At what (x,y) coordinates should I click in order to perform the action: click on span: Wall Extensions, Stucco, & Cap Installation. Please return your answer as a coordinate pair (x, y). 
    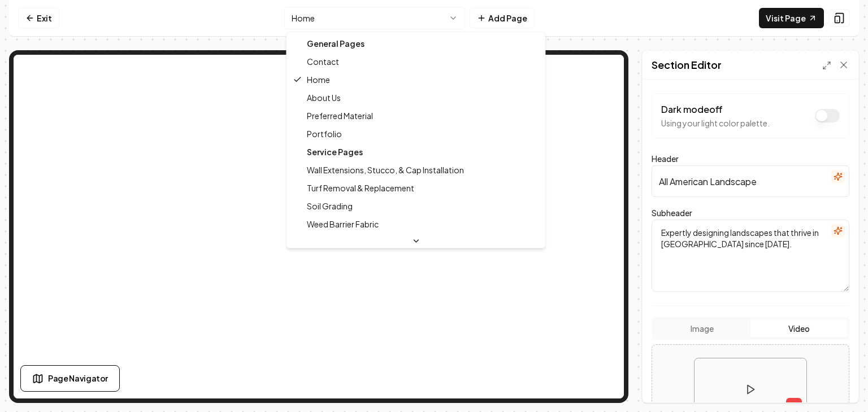
    Looking at the image, I should click on (385, 170).